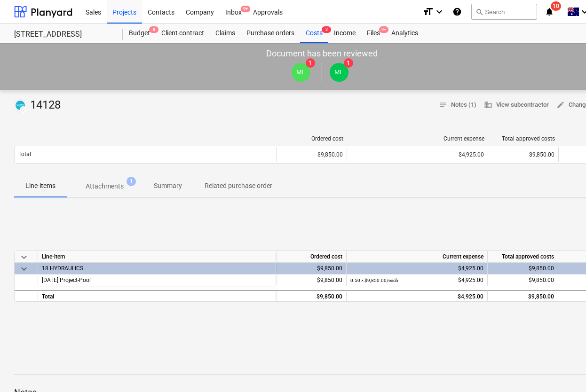 This screenshot has height=392, width=586. What do you see at coordinates (168, 186) in the screenshot?
I see `p: Summary` at bounding box center [168, 186].